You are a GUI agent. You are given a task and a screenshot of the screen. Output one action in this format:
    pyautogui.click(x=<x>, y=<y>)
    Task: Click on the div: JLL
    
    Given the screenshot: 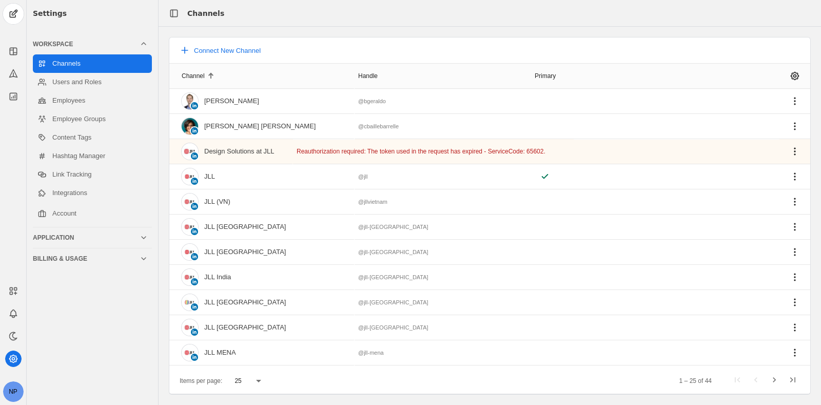 What is the action you would take?
    pyautogui.click(x=209, y=176)
    